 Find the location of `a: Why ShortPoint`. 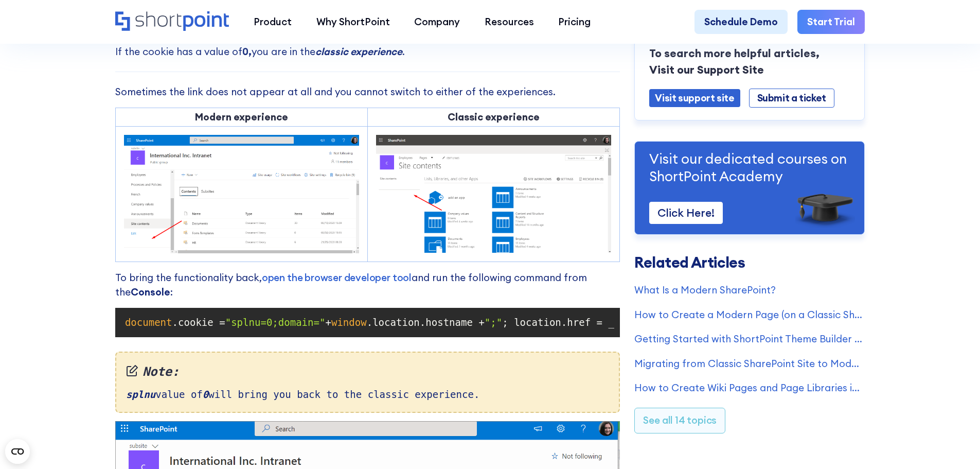

a: Why ShortPoint is located at coordinates (353, 22).